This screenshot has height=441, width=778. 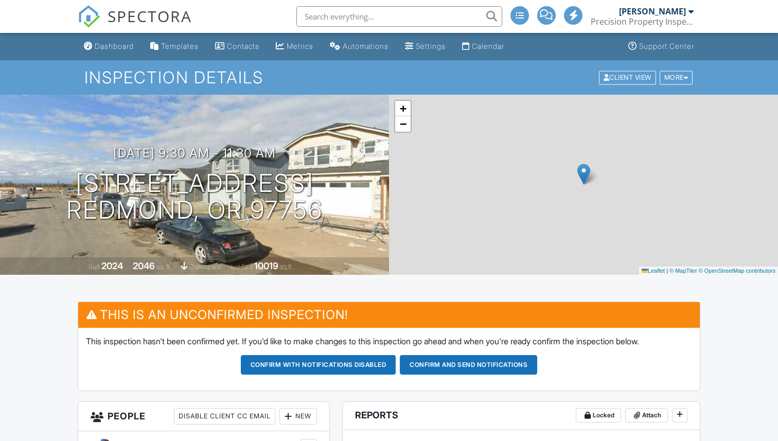 What do you see at coordinates (684, 271) in the screenshot?
I see `a: © MapTiler` at bounding box center [684, 271].